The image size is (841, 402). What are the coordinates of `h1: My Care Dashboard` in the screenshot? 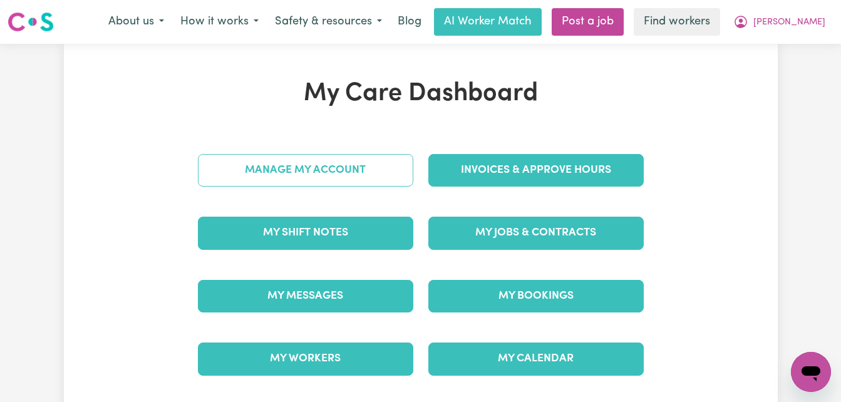 It's located at (421, 94).